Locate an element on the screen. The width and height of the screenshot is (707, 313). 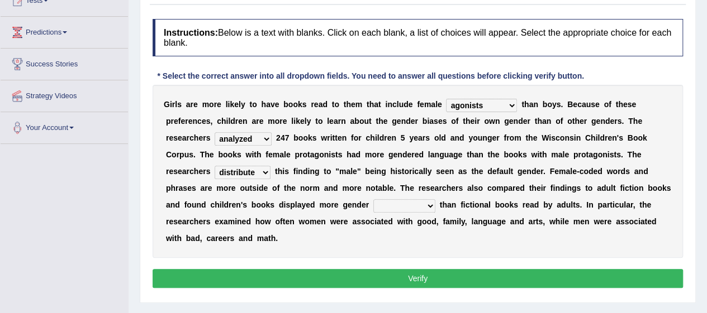
a: Your Account is located at coordinates (64, 126).